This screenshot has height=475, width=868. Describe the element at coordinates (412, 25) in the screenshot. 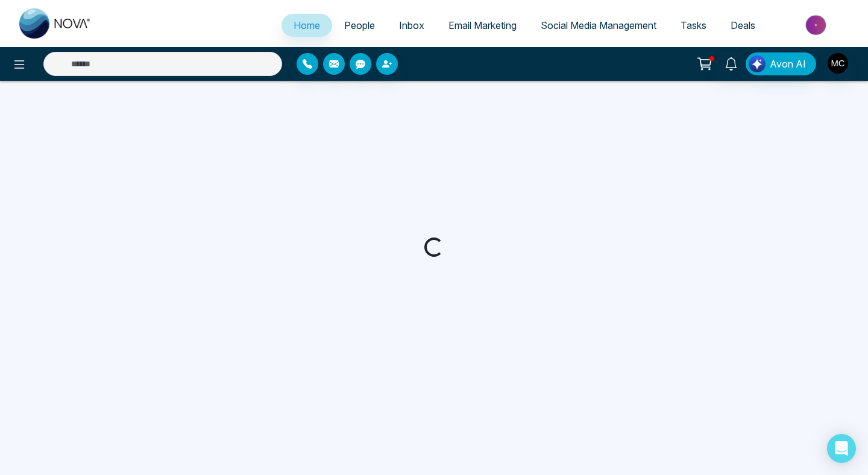

I see `span: Inbox` at that location.